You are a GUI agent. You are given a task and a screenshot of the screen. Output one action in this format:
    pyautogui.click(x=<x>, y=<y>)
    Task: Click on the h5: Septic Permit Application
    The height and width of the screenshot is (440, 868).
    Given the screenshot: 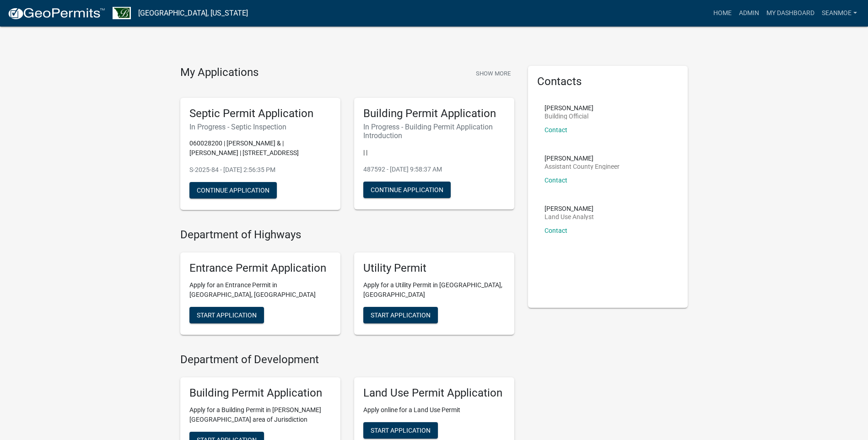 What is the action you would take?
    pyautogui.click(x=260, y=113)
    